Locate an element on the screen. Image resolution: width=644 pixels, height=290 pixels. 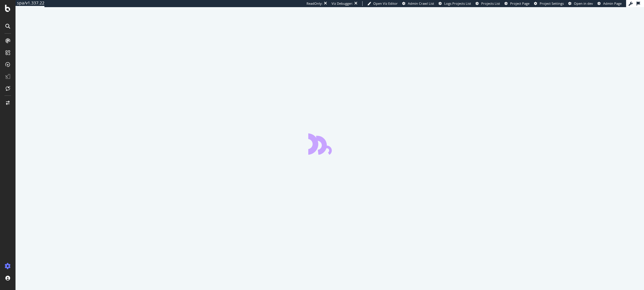
a: Admin Crawl List is located at coordinates (418, 4).